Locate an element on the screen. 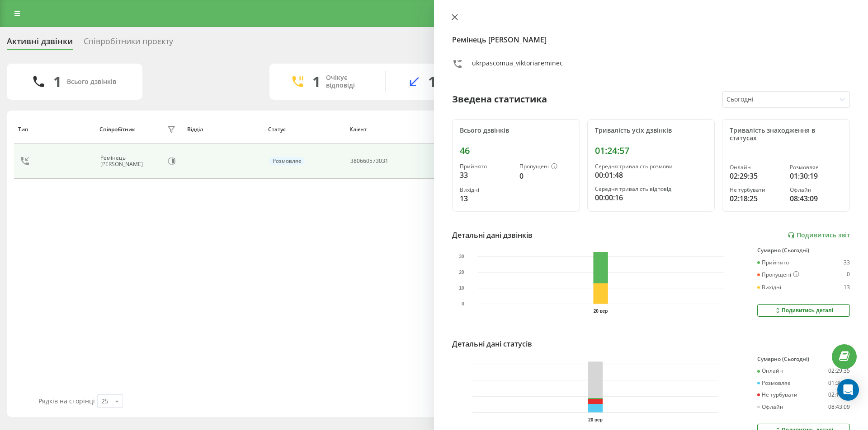  div: Статус is located at coordinates (304, 130).